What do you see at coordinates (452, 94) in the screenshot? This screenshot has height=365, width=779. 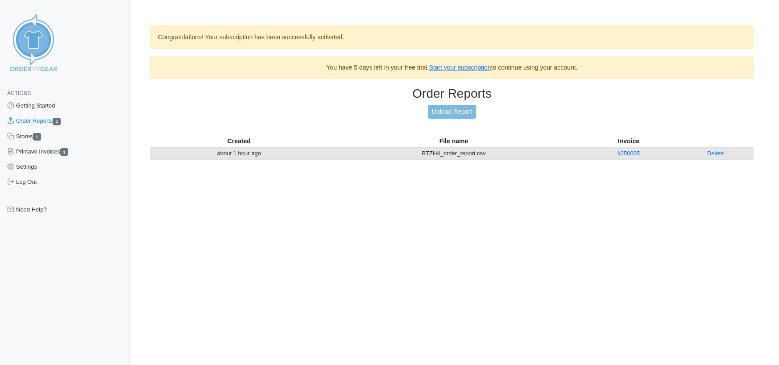 I see `h3: Order Reports` at bounding box center [452, 94].